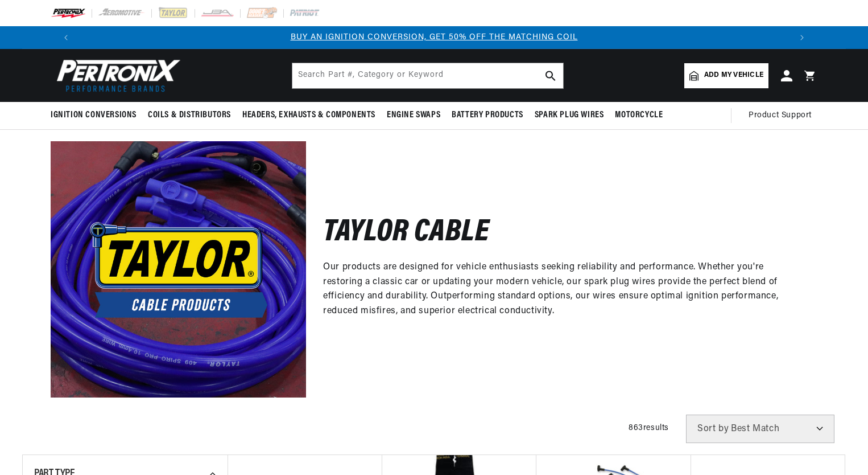  I want to click on select: Sort by, so click(760, 429).